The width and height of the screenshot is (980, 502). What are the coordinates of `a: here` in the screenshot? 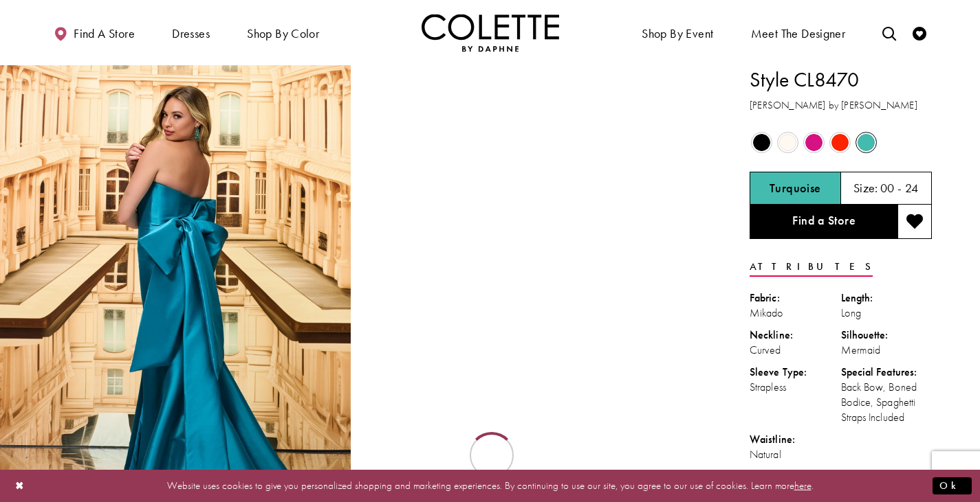 It's located at (802, 486).